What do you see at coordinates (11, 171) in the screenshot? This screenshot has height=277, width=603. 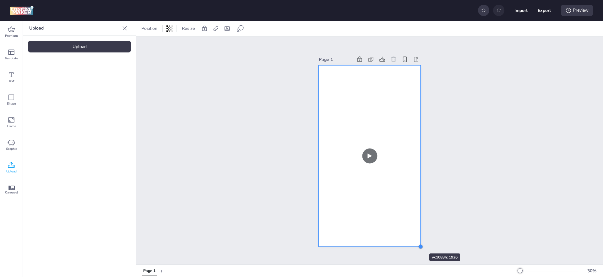 I see `span: Upload` at bounding box center [11, 171].